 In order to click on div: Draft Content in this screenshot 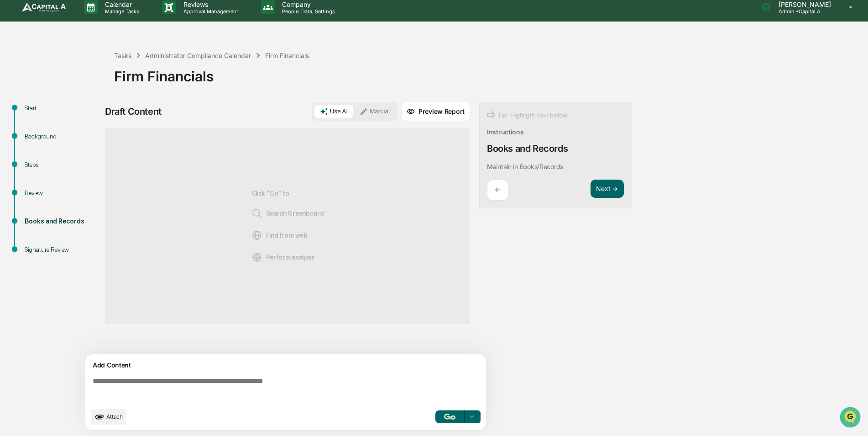, I will do `click(134, 112)`.